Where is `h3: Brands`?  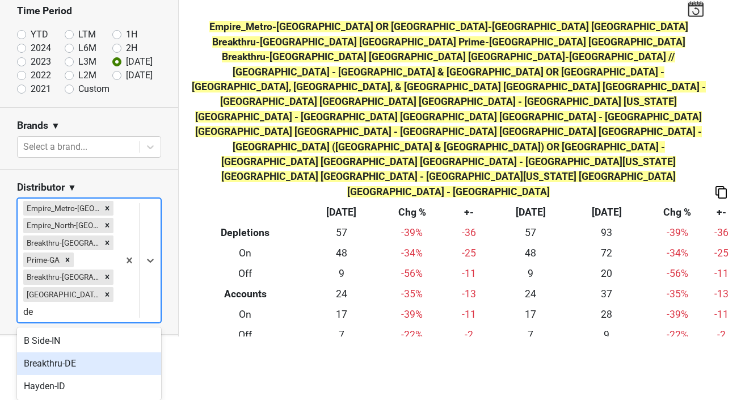
h3: Brands is located at coordinates (32, 125).